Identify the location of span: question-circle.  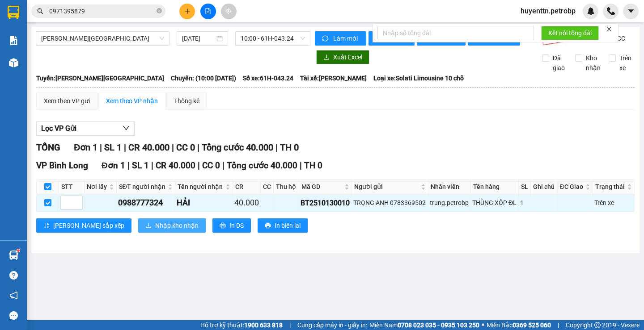
(13, 275).